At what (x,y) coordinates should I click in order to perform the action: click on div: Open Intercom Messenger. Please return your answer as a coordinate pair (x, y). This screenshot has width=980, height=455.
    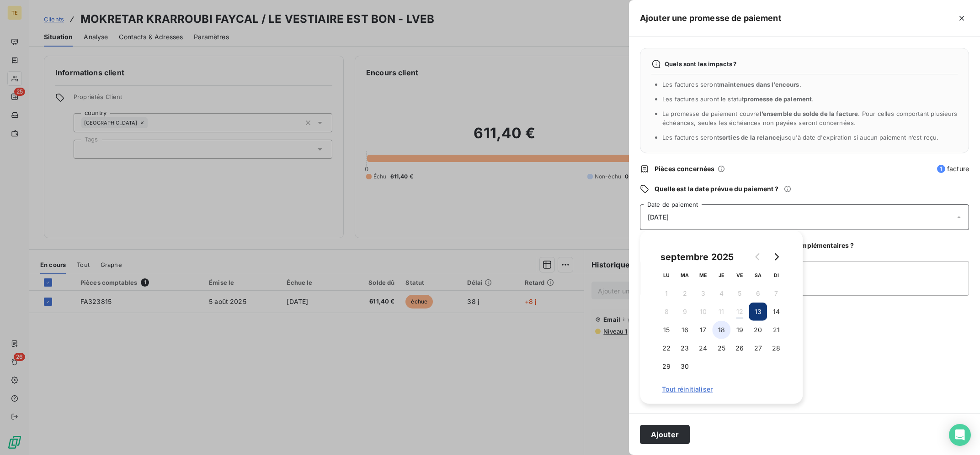
    Looking at the image, I should click on (960, 435).